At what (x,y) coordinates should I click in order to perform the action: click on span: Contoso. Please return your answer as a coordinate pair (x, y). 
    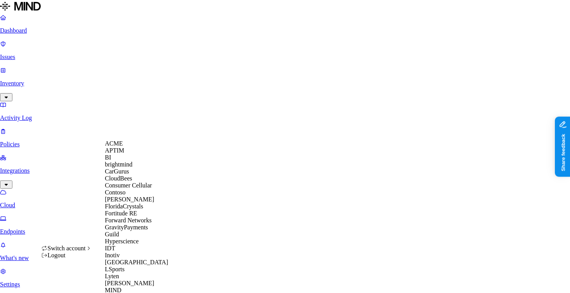
    Looking at the image, I should click on (115, 192).